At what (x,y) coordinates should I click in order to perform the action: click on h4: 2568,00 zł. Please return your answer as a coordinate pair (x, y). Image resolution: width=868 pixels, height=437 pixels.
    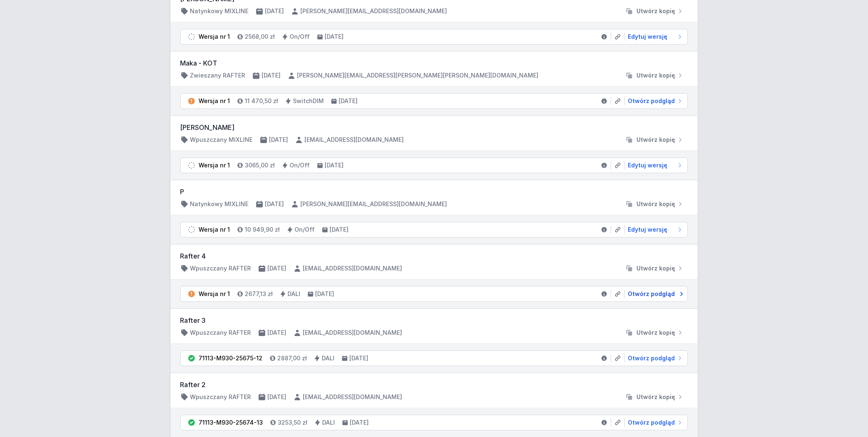
    Looking at the image, I should click on (260, 37).